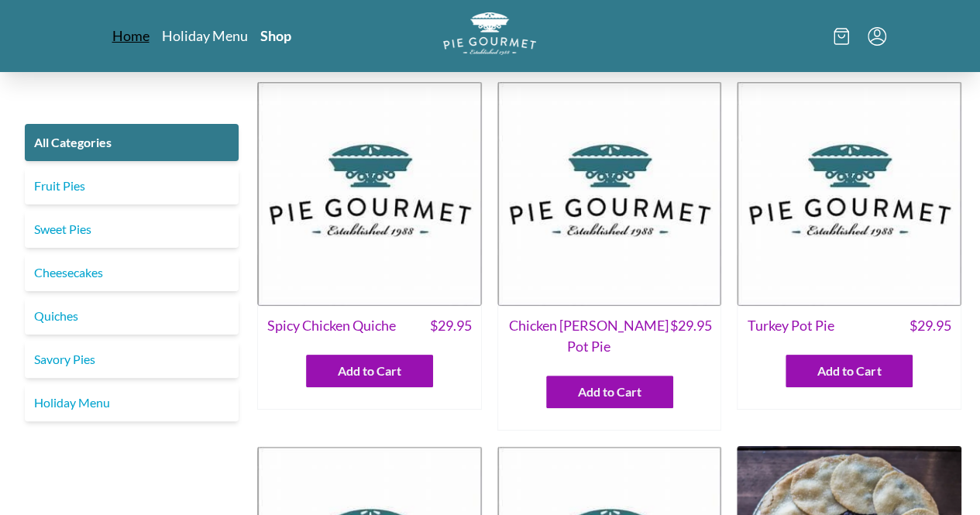 The width and height of the screenshot is (980, 515). Describe the element at coordinates (489, 34) in the screenshot. I see `img: logo` at that location.